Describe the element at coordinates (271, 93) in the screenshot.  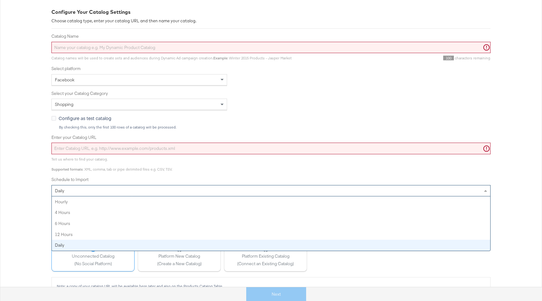
I see `label: Select your Catalog Category` at that location.